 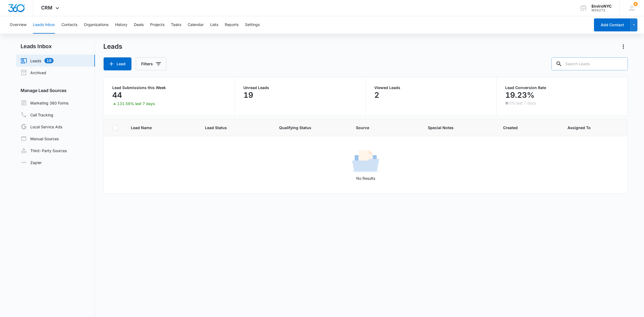 I want to click on button: Organizations, so click(x=96, y=25).